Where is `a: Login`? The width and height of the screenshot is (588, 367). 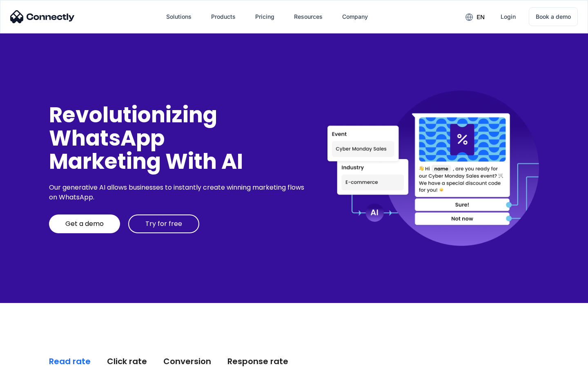
a: Login is located at coordinates (508, 17).